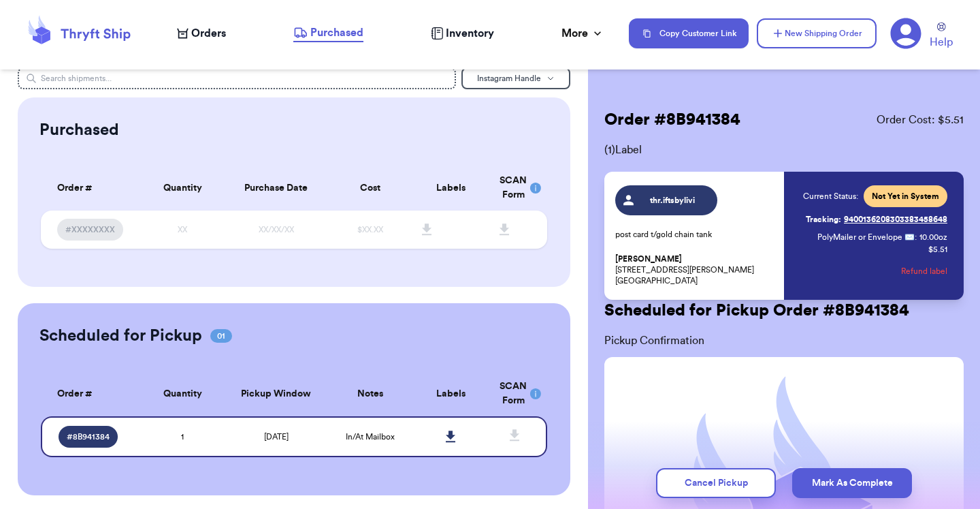  Describe the element at coordinates (757, 311) in the screenshot. I see `h2: Scheduled for Pickup Order # 8B941384` at that location.